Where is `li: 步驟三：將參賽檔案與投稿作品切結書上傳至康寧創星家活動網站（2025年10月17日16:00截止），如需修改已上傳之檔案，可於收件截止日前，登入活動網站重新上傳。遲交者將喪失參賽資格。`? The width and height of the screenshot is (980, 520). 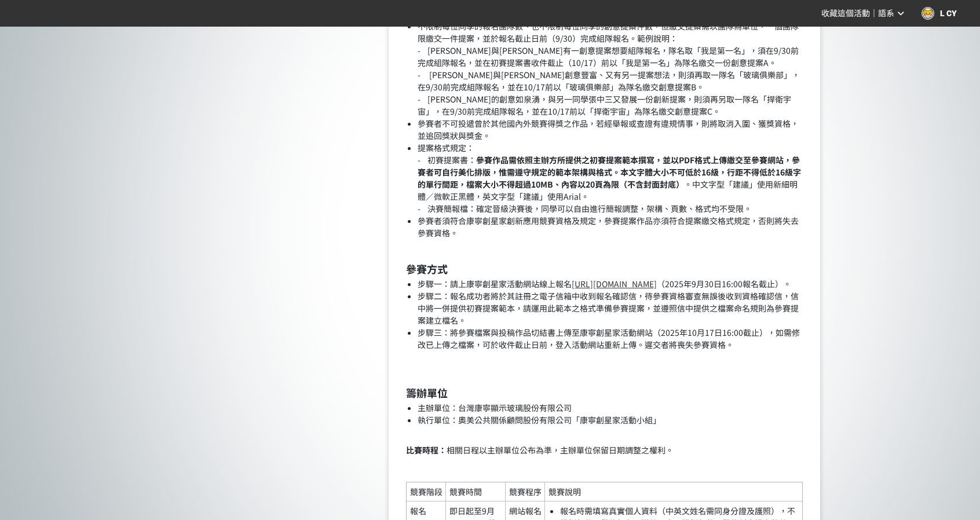 li: 步驟三：將參賽檔案與投稿作品切結書上傳至康寧創星家活動網站（2025年10月17日16:00截止），如需修改已上傳之檔案，可於收件截止日前，登入活動網站重新上傳。遲交者將喪失參賽資格。 is located at coordinates (610, 338).